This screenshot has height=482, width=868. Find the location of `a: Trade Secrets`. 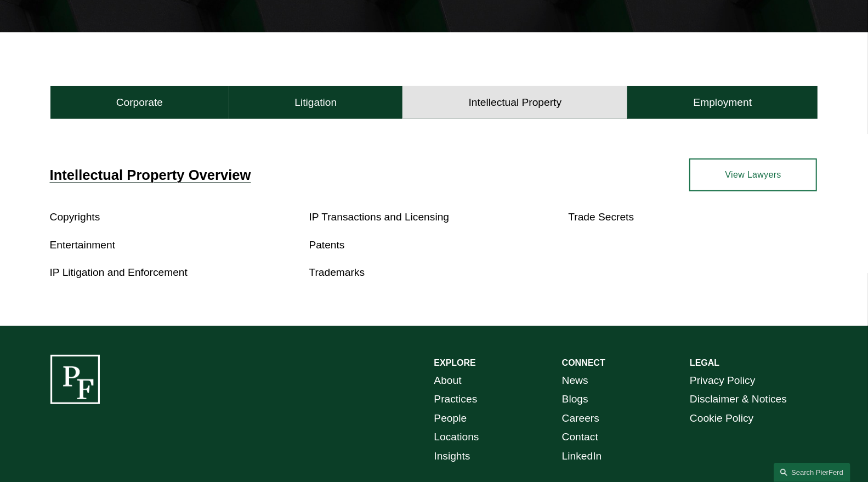

a: Trade Secrets is located at coordinates (601, 217).